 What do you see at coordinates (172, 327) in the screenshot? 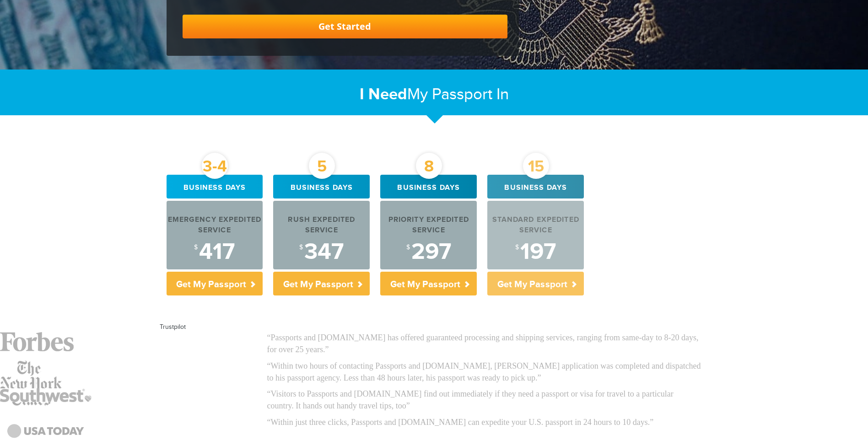
I see `a: Trustpilot` at bounding box center [172, 327].